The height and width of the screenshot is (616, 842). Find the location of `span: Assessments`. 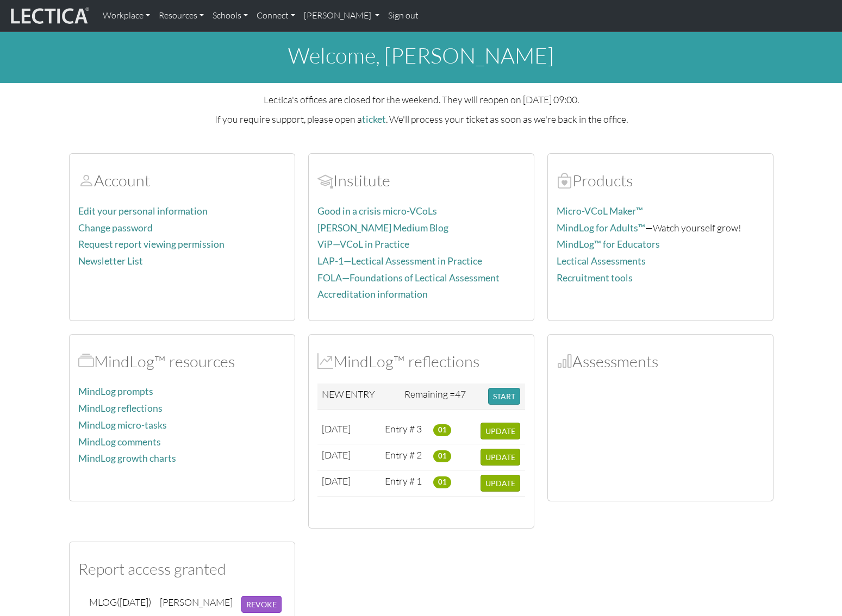

span: Assessments is located at coordinates (564, 361).